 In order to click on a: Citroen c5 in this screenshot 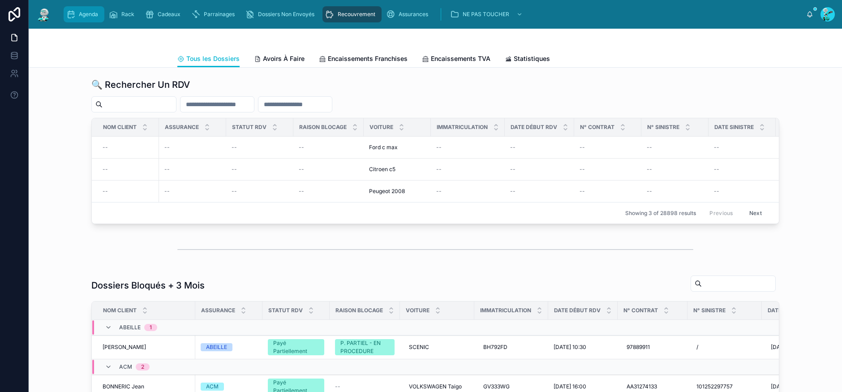, I will do `click(397, 169)`.